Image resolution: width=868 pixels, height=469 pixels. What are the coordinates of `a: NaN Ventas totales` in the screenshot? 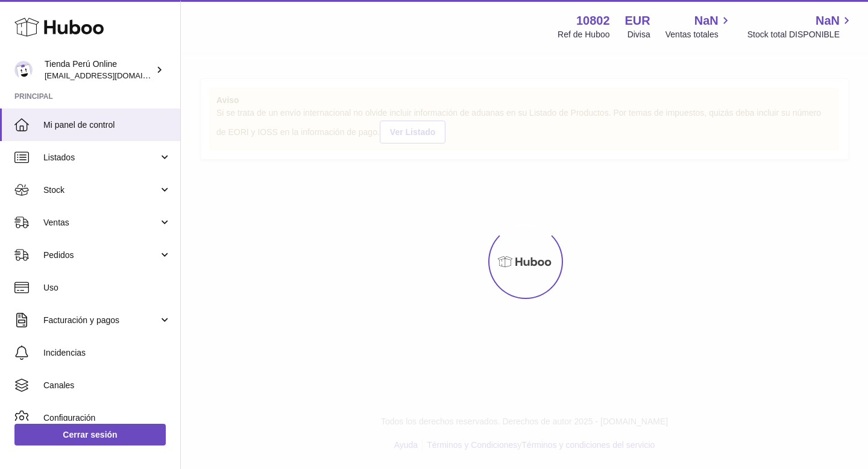 It's located at (699, 27).